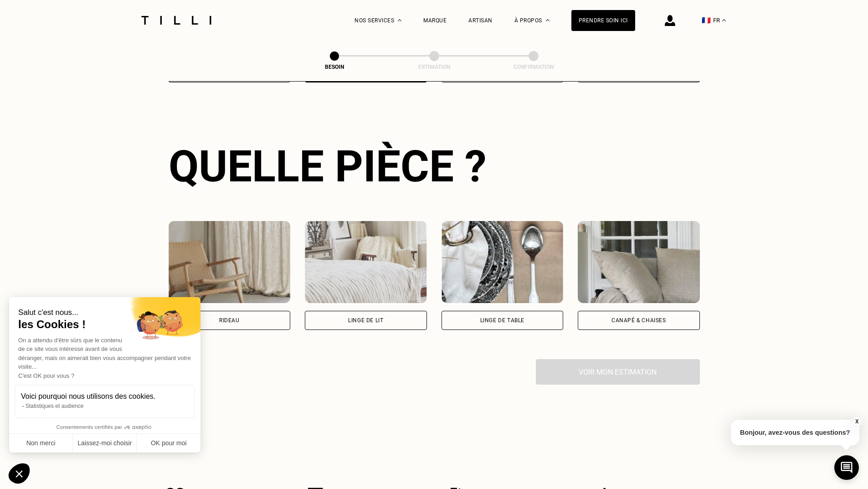 This screenshot has height=489, width=868. Describe the element at coordinates (229, 320) in the screenshot. I see `div: Rideau` at that location.